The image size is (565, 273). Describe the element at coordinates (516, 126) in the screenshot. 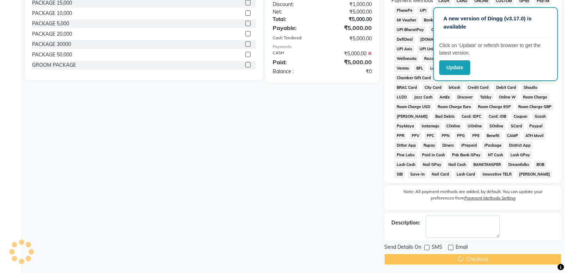

I see `span: SCard` at that location.